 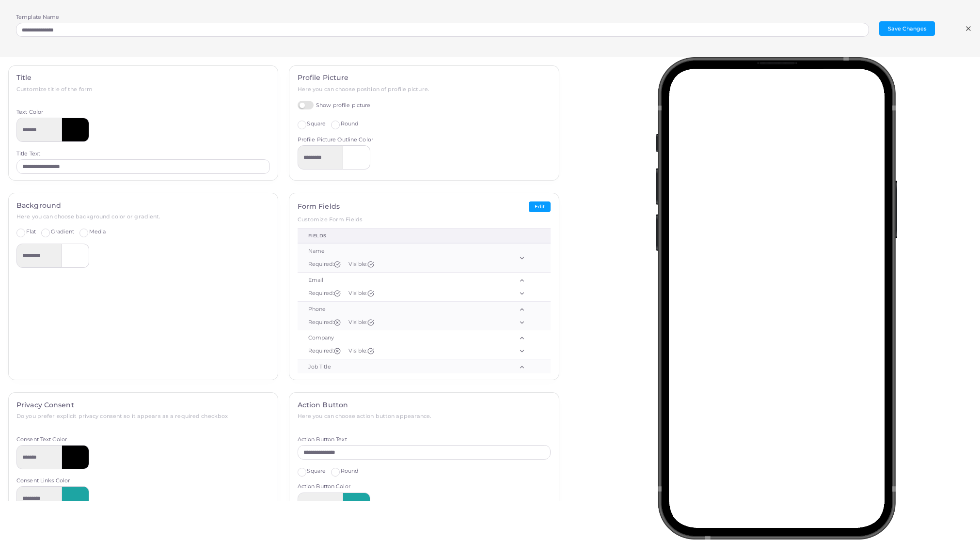 What do you see at coordinates (396, 280) in the screenshot?
I see `div: Email` at bounding box center [396, 280].